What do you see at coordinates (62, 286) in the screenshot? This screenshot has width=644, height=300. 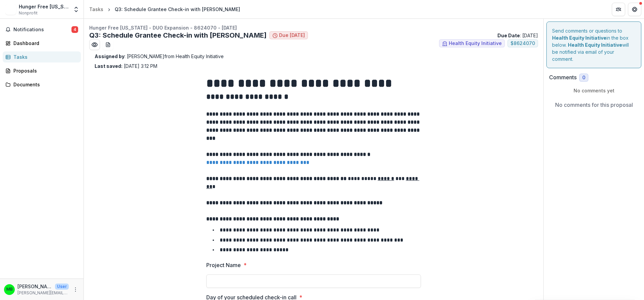 I see `p: User` at bounding box center [62, 286].